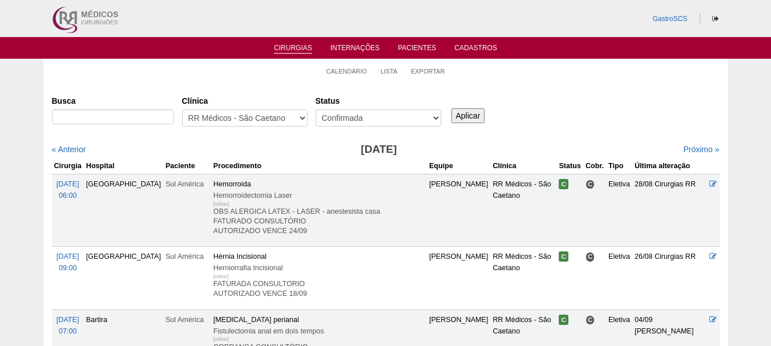 The image size is (771, 346). I want to click on div: Hemorroidectomia Laser, so click(319, 196).